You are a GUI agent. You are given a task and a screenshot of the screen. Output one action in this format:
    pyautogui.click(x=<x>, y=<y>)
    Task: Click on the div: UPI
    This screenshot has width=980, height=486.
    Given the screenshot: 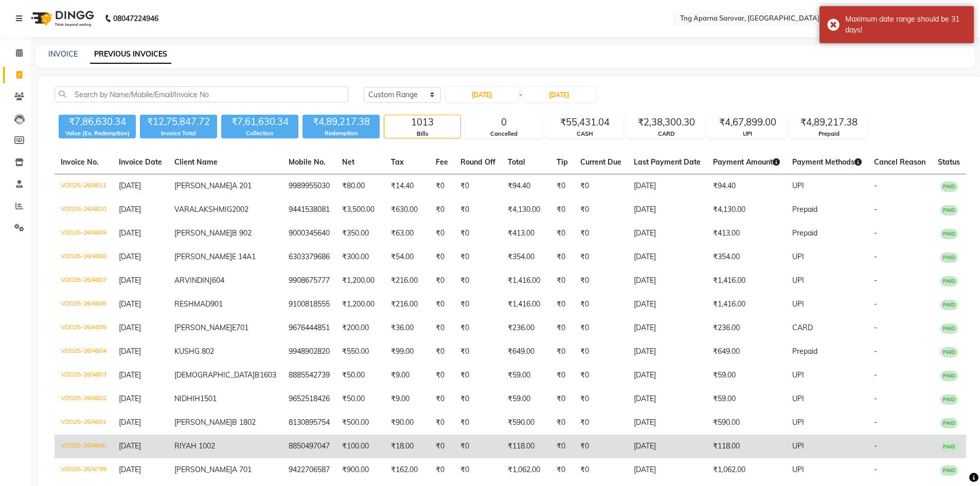 What is the action you would take?
    pyautogui.click(x=747, y=134)
    